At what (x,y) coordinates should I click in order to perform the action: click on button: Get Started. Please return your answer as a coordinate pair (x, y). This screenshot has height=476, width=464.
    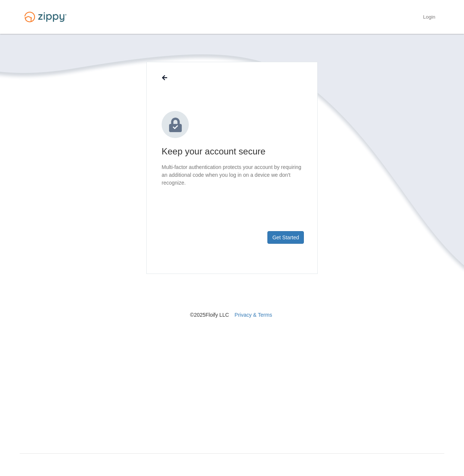
    Looking at the image, I should click on (285, 238).